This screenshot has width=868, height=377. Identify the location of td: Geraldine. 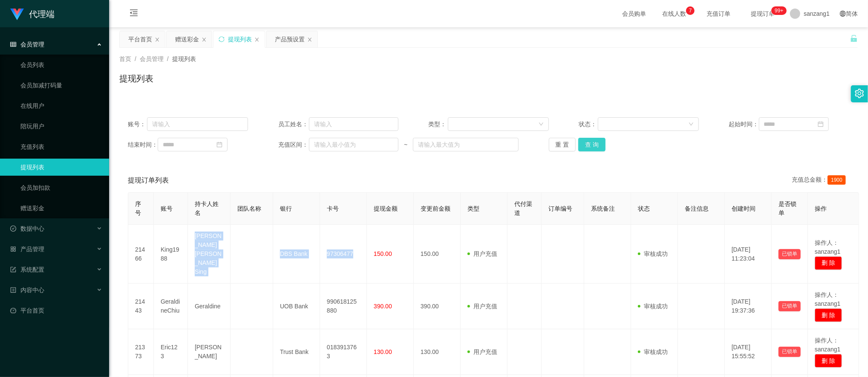
(210, 306).